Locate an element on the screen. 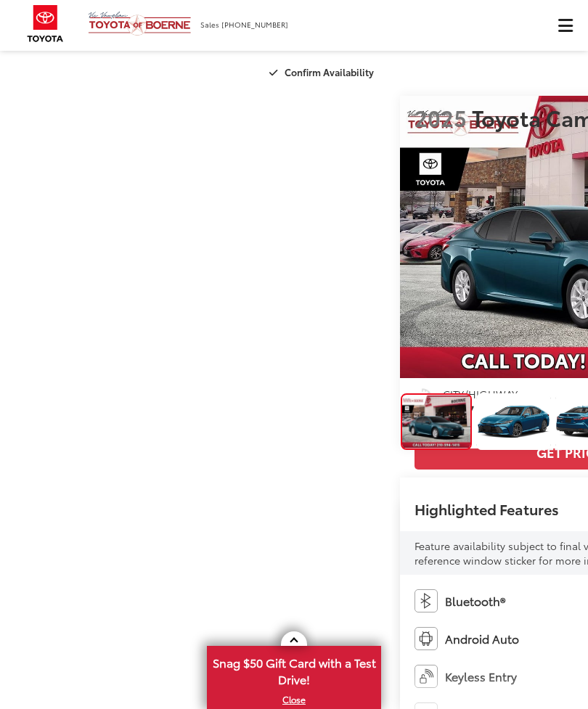 The height and width of the screenshot is (709, 588). img: Keyless Entry is located at coordinates (426, 676).